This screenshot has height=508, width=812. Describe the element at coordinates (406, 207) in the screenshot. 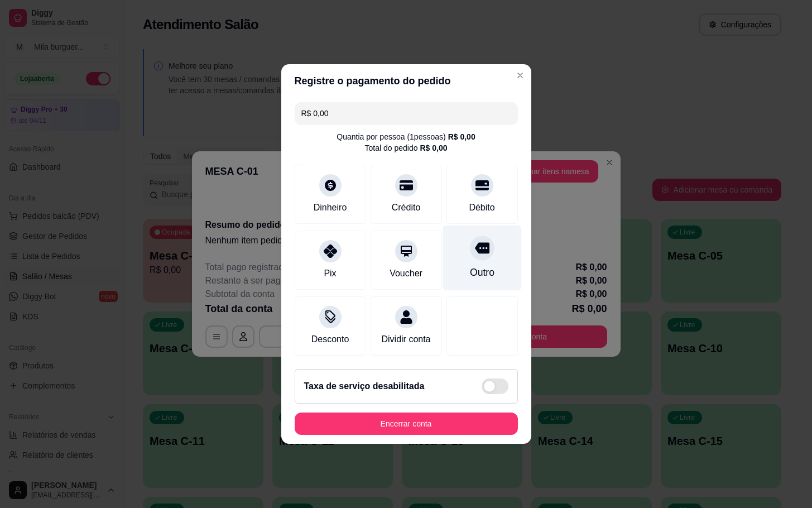

I see `div: Crédito` at that location.